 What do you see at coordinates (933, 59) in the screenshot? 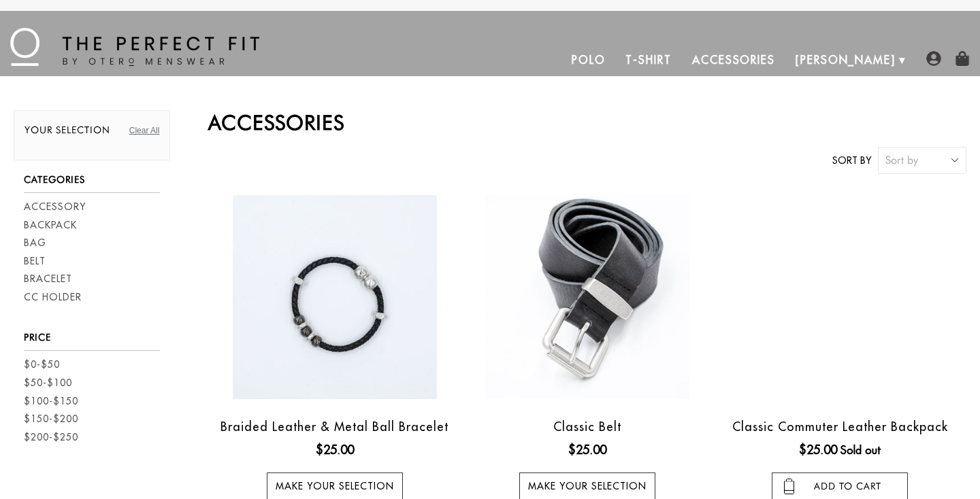
I see `img: user-account-icon.png` at bounding box center [933, 59].